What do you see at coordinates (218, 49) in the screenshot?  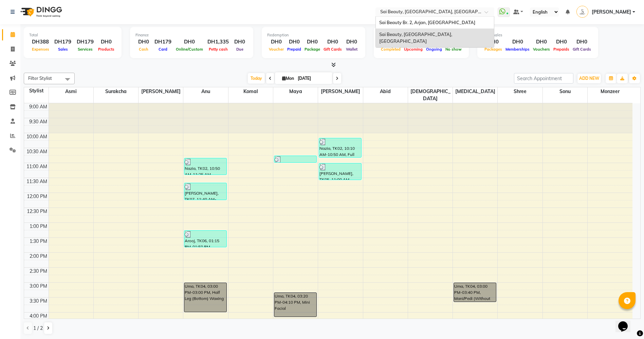 I see `span: Petty cash` at bounding box center [218, 49].